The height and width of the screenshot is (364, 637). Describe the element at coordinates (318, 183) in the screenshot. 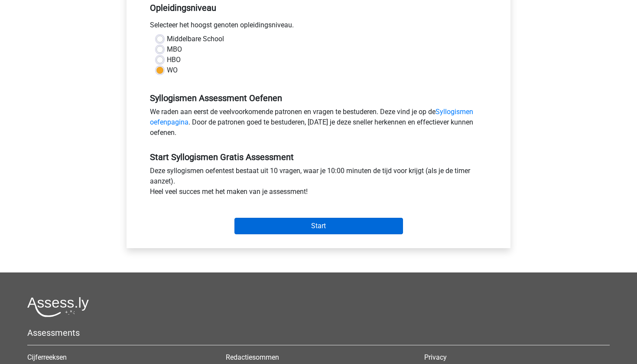

I see `div: Deze syllogismen oefentest bestaat uit 10 vragen, waar je 10:00 minuten de tijd voor krijgt (als ...` at that location.